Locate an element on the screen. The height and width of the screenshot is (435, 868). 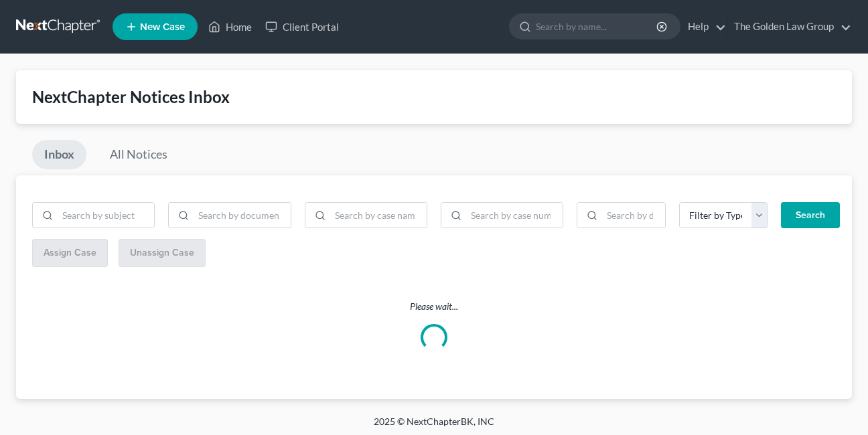
a: The Golden Law Group is located at coordinates (789, 27).